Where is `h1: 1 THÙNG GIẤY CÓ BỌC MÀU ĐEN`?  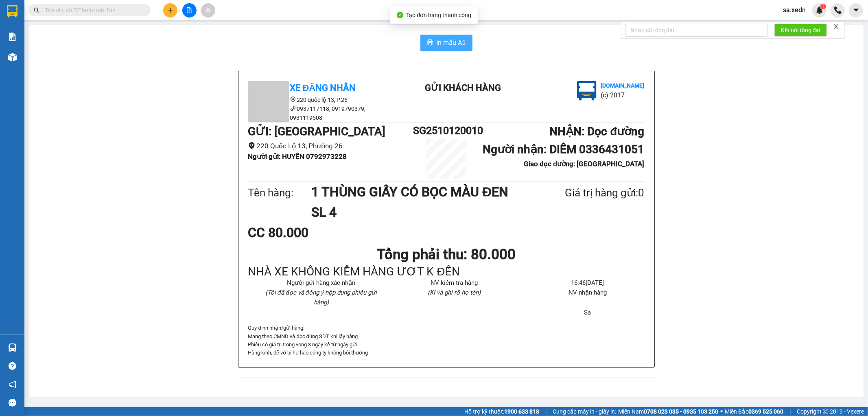
h1: 1 THÙNG GIẤY CÓ BỌC MÀU ĐEN is located at coordinates (418, 192).